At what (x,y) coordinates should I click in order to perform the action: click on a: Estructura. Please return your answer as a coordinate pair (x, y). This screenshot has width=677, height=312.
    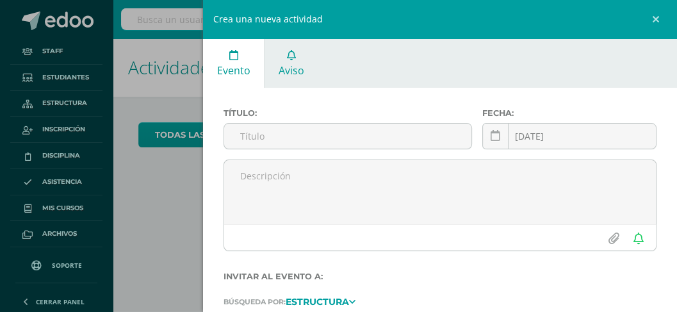
    Looking at the image, I should click on (320, 301).